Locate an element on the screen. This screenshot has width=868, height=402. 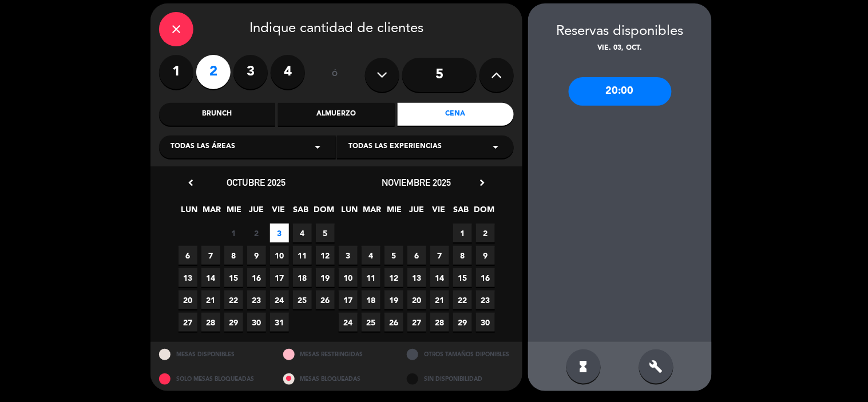
i: chevron_right is located at coordinates (482, 183).